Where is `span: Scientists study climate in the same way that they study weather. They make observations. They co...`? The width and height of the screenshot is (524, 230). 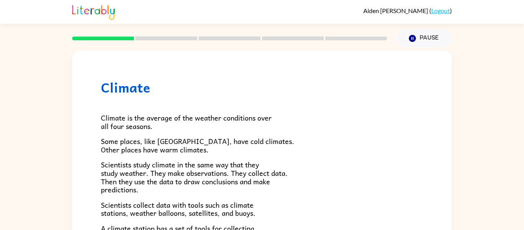
span: Scientists study climate in the same way that they study weather. They make observations. They co... is located at coordinates (194, 177).